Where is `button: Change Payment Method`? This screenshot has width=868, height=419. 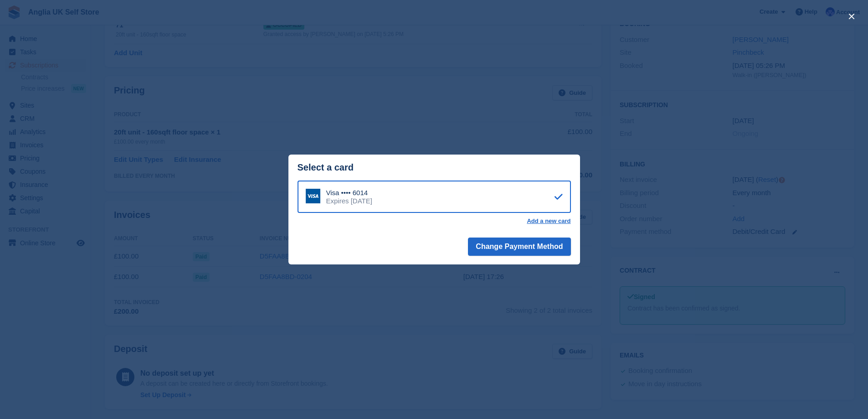
button: Change Payment Method is located at coordinates (519, 246).